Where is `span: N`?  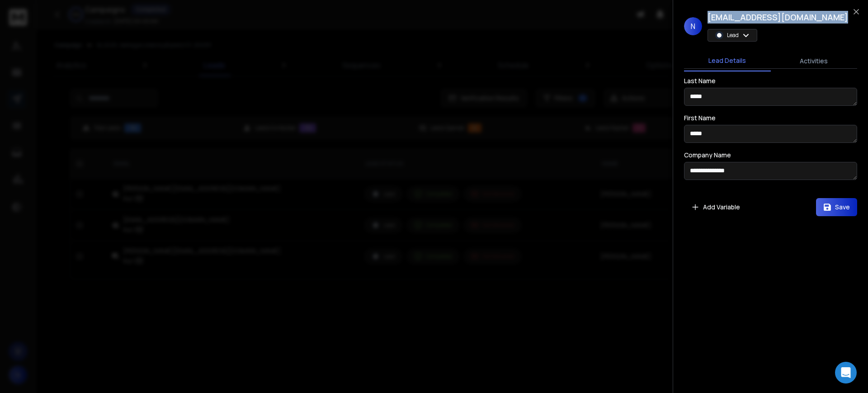 span: N is located at coordinates (693, 26).